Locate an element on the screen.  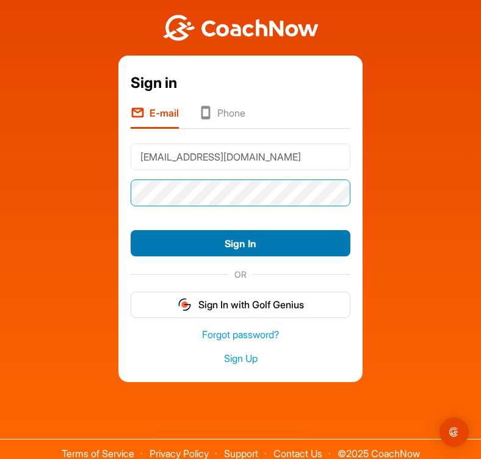
span: OR is located at coordinates (240, 274).